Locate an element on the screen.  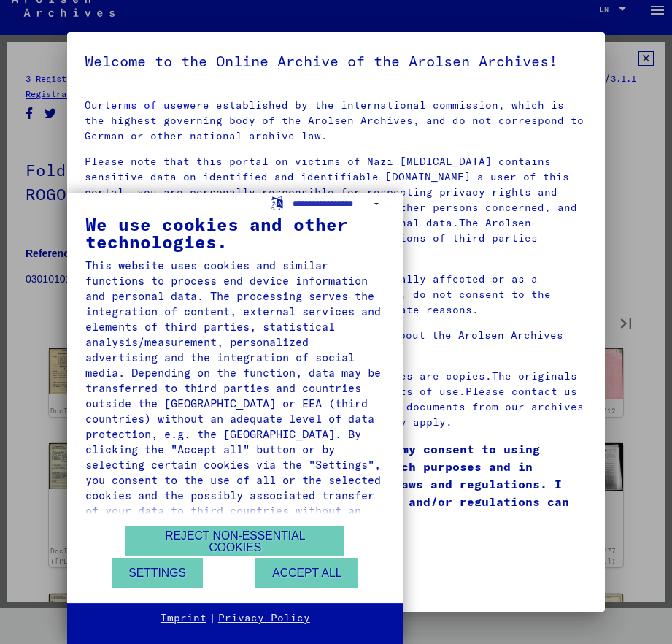
button: Settings is located at coordinates (157, 572).